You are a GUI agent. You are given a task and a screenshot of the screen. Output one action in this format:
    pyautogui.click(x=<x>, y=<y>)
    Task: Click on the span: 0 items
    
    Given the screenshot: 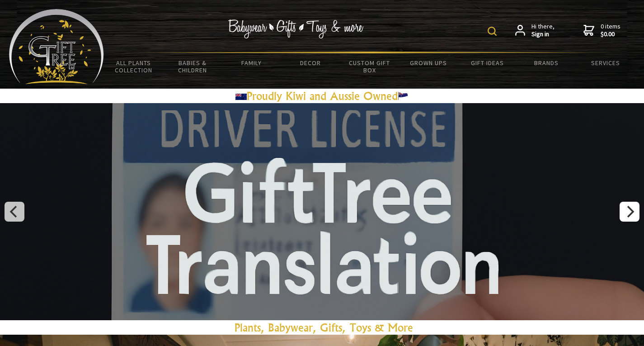 What is the action you would take?
    pyautogui.click(x=611, y=30)
    